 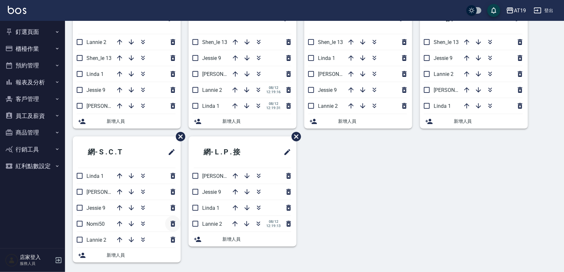 I want to click on button: AT19, so click(x=516, y=10).